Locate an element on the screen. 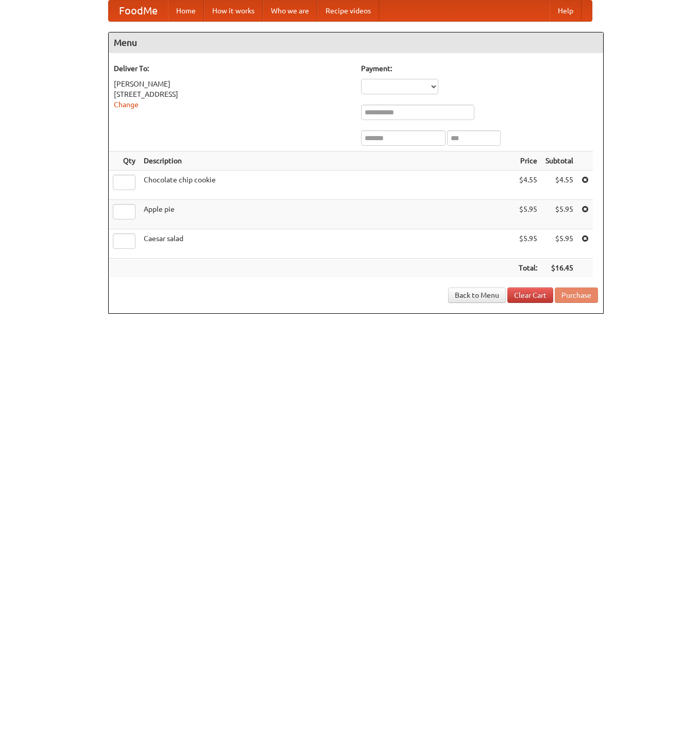  a: FoodMe is located at coordinates (138, 11).